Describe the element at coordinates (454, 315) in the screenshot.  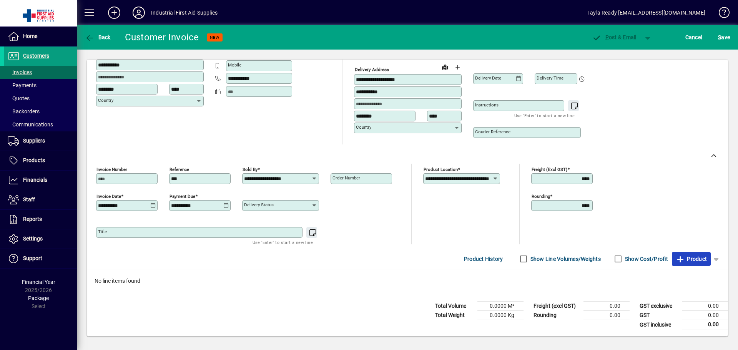
I see `td: Total Weight` at that location.